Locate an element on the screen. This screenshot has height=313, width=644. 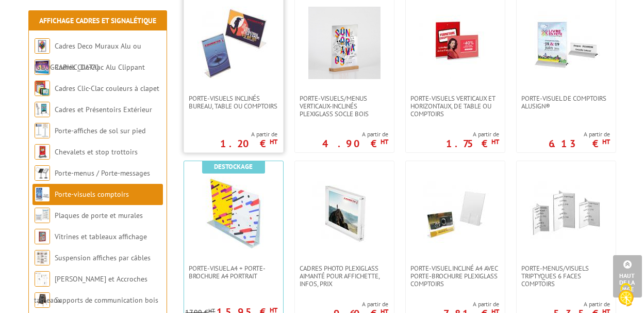
img: Porte-Visuels/Menus verticaux-inclinés plexiglass socle bois is located at coordinates (344, 43).